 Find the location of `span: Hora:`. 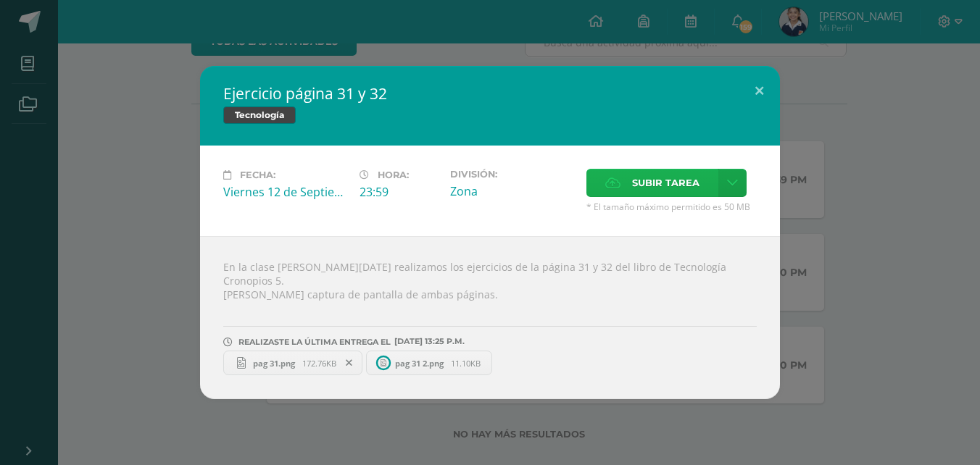

span: Hora: is located at coordinates (393, 174).